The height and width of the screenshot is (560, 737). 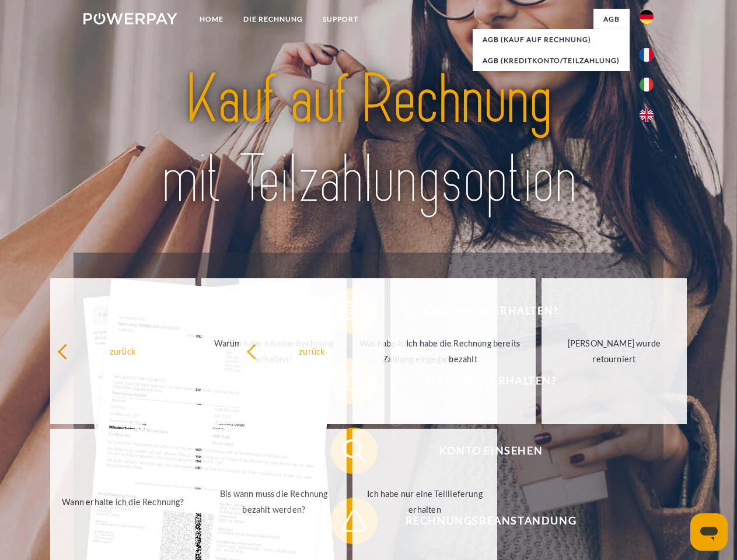 I want to click on a: DIE RECHNUNG, so click(x=273, y=19).